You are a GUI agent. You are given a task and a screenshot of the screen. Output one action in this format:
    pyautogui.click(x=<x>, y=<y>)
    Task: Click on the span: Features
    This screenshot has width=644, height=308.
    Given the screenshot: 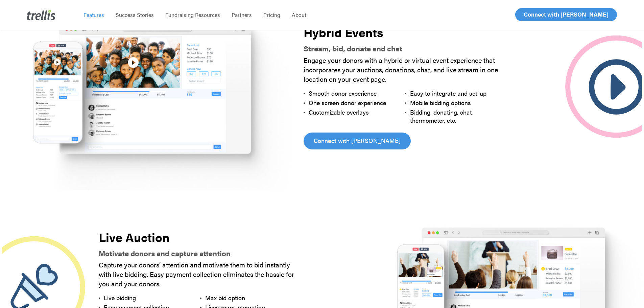 What is the action you would take?
    pyautogui.click(x=94, y=15)
    